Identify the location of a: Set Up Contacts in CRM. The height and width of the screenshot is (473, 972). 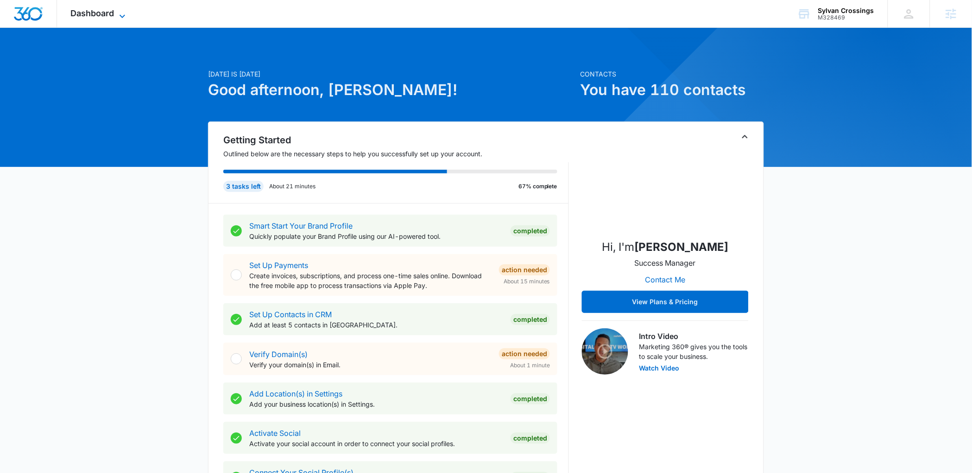
(291, 314).